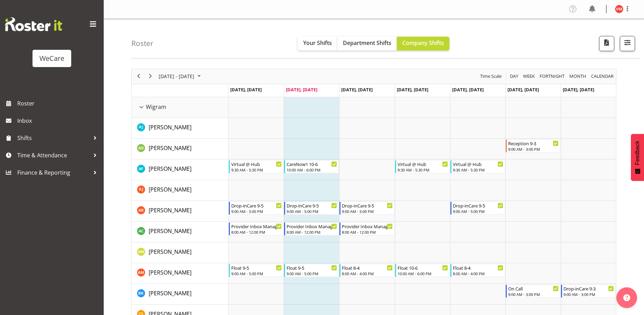 Image resolution: width=644 pixels, height=315 pixels. I want to click on button: Timeline Month, so click(578, 76).